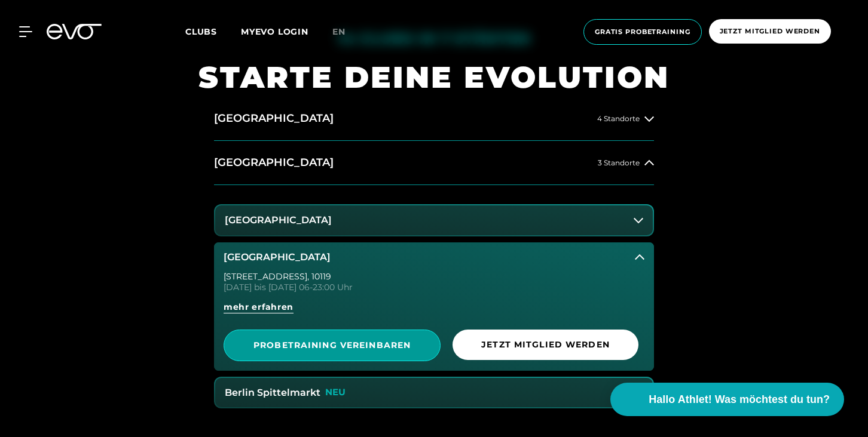 The width and height of the screenshot is (868, 437). Describe the element at coordinates (258, 307) in the screenshot. I see `span: mehr erfahren` at that location.